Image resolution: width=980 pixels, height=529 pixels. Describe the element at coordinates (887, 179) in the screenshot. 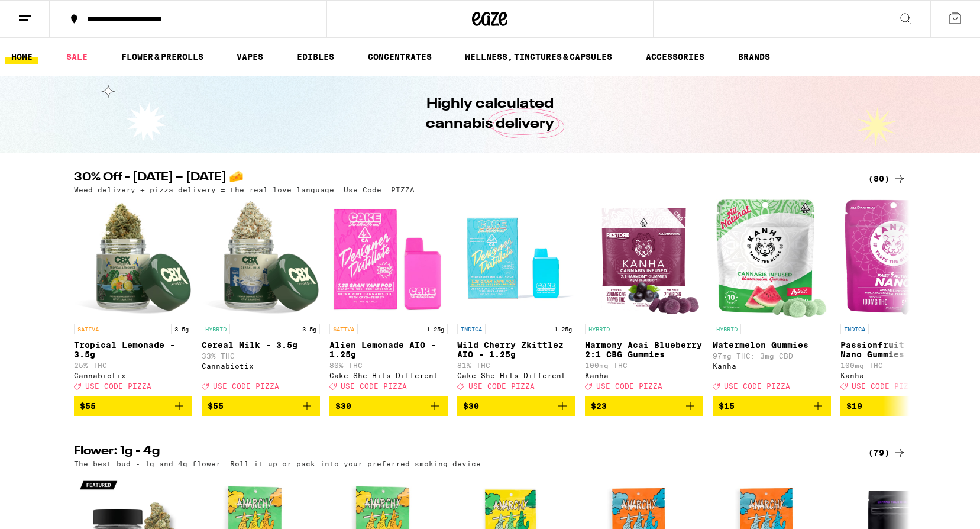

I see `div: (80)` at that location.